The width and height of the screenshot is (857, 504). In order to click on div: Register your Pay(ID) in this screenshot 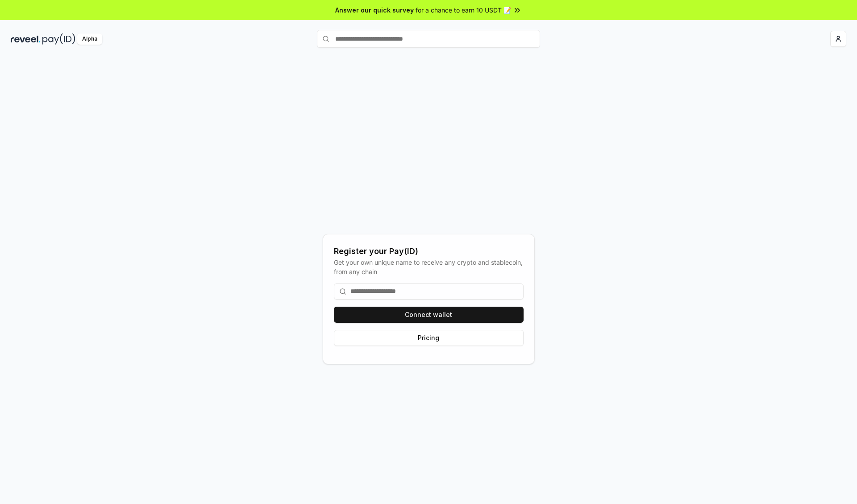, I will do `click(428, 251)`.